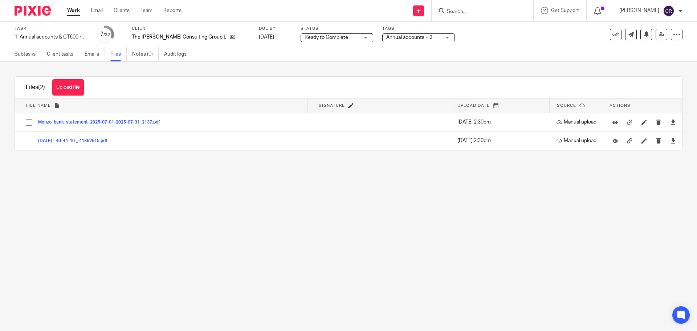 The width and height of the screenshot is (697, 331). What do you see at coordinates (38, 105) in the screenshot?
I see `span: File name` at bounding box center [38, 105].